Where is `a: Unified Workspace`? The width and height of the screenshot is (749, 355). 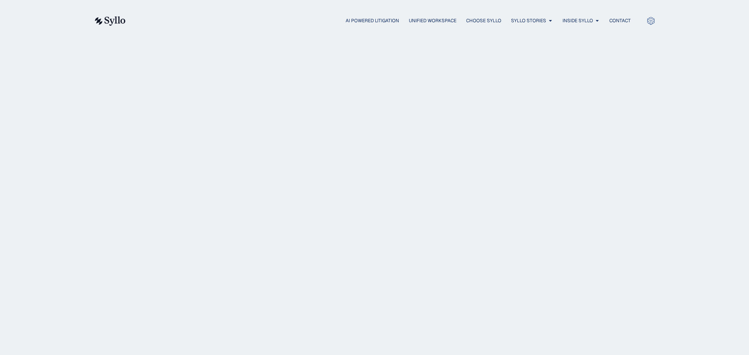
a: Unified Workspace is located at coordinates (433, 21).